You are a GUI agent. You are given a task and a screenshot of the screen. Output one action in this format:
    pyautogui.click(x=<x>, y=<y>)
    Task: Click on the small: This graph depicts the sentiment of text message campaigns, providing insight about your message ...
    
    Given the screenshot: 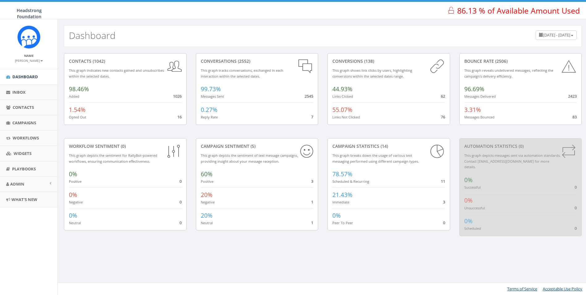 What is the action you would take?
    pyautogui.click(x=249, y=158)
    